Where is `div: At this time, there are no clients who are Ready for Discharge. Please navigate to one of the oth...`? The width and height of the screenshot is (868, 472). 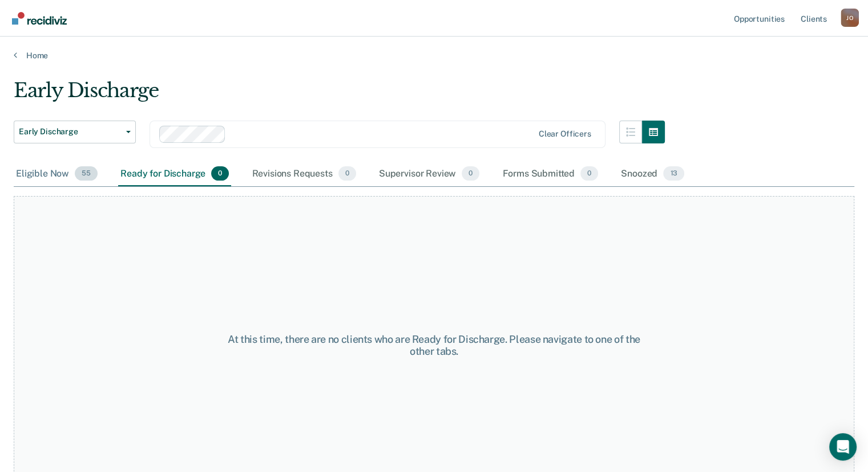 div: At this time, there are no clients who are Ready for Discharge. Please navigate to one of the oth... is located at coordinates (434, 345).